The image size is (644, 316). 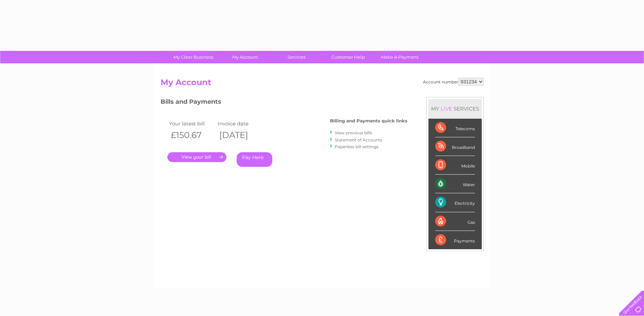 What do you see at coordinates (453, 82) in the screenshot?
I see `div: Account number` at bounding box center [453, 82].